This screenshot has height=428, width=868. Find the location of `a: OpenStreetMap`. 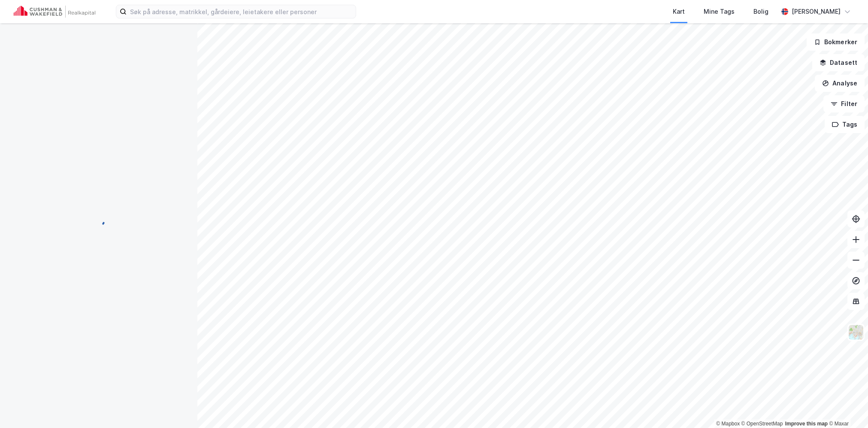

a: OpenStreetMap is located at coordinates (762, 424).